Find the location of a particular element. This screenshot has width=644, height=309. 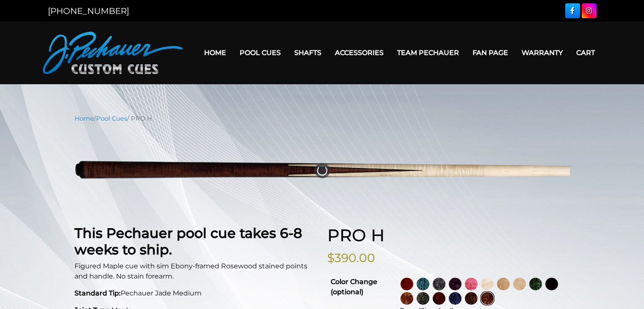

img: No Stain is located at coordinates (487, 284).